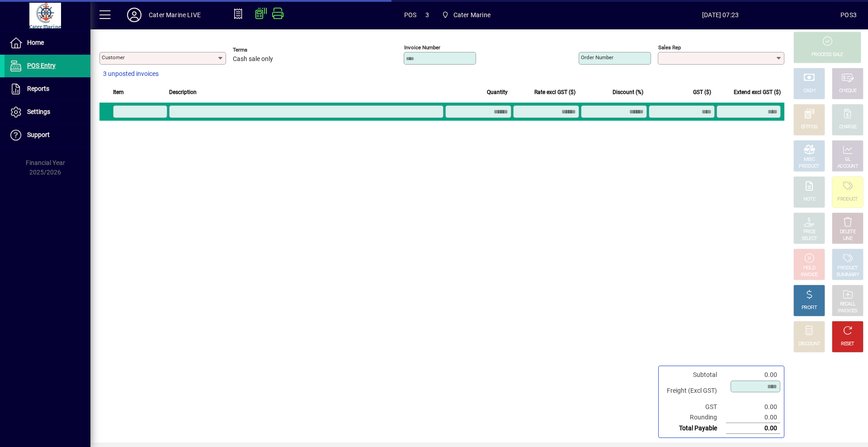 The width and height of the screenshot is (868, 447). I want to click on span: Item, so click(118, 92).